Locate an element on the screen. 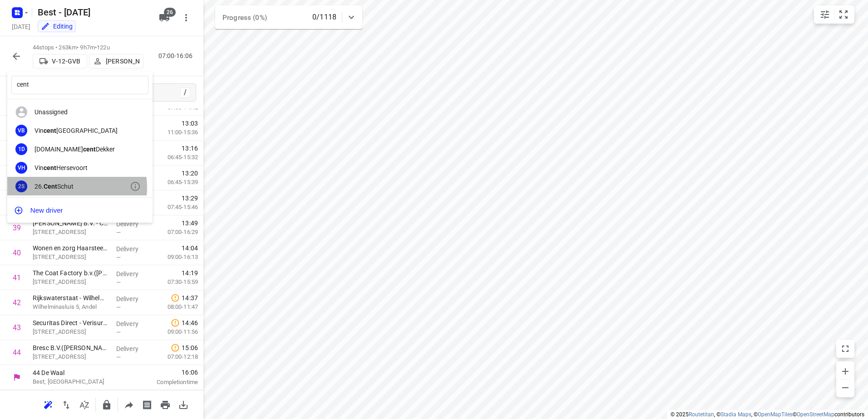 This screenshot has height=419, width=868. div: VHVincentHersevoort is located at coordinates (80, 167).